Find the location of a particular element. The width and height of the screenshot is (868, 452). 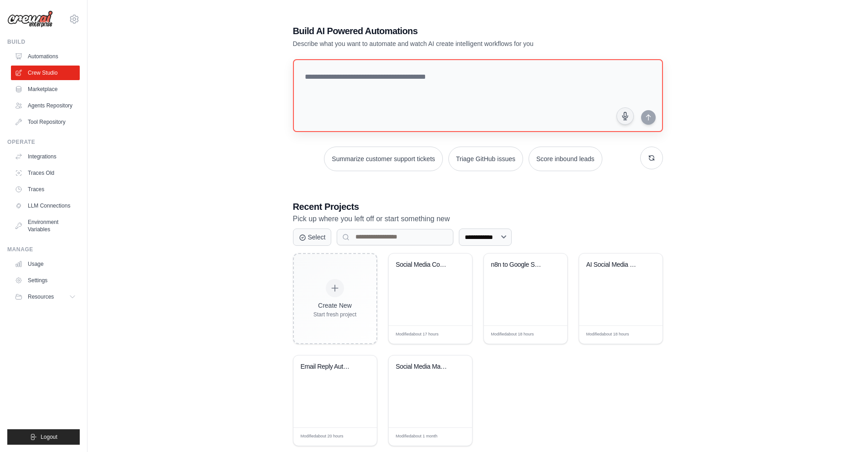

a: Tool Repository is located at coordinates (45, 122).